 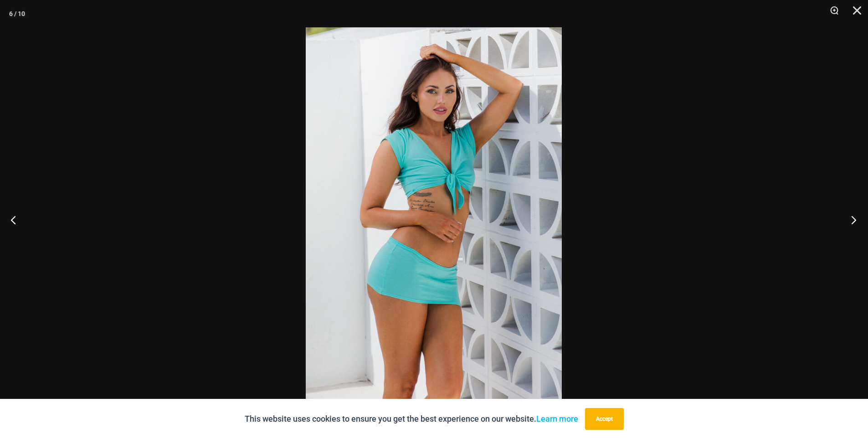 What do you see at coordinates (557, 419) in the screenshot?
I see `a: Learn more` at bounding box center [557, 419].